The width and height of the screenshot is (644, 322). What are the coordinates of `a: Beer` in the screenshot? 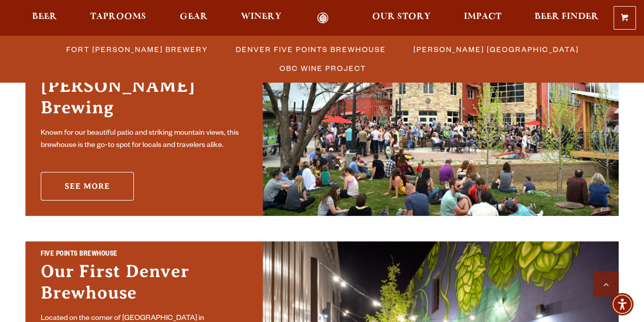 It's located at (45, 18).